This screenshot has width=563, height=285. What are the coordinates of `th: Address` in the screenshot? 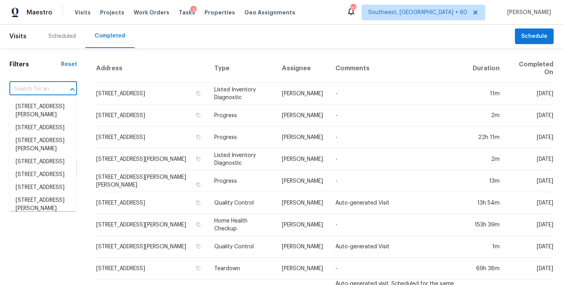 It's located at (152, 68).